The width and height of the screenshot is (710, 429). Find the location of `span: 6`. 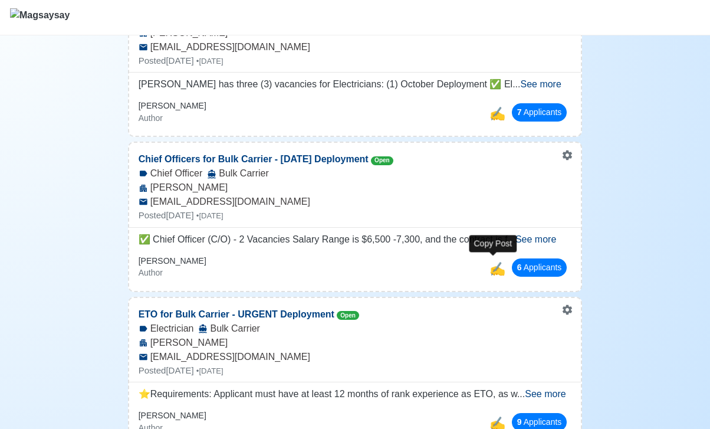

span: 6 is located at coordinates (520, 267).